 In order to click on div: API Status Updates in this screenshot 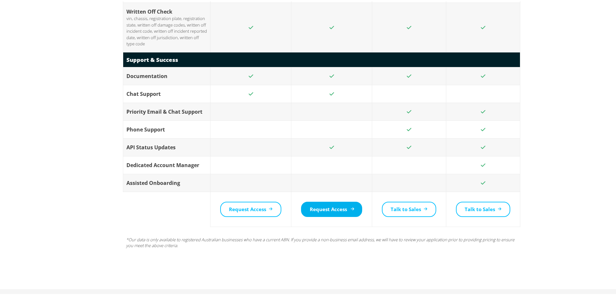, I will do `click(167, 146)`.